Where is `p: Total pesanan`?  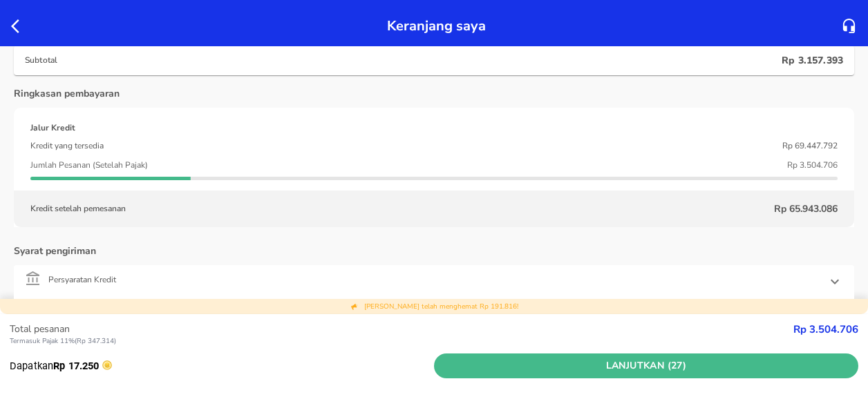 p: Total pesanan is located at coordinates (401, 328).